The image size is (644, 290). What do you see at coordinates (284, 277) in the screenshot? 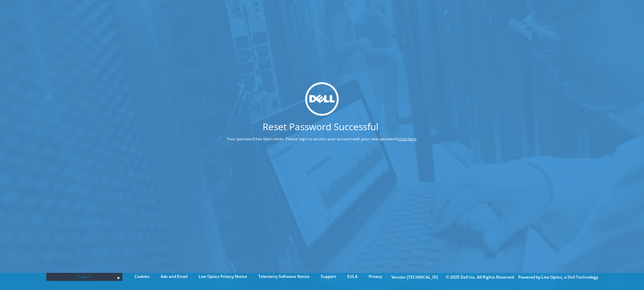
I see `a: Telemetry Software Notice` at bounding box center [284, 277].